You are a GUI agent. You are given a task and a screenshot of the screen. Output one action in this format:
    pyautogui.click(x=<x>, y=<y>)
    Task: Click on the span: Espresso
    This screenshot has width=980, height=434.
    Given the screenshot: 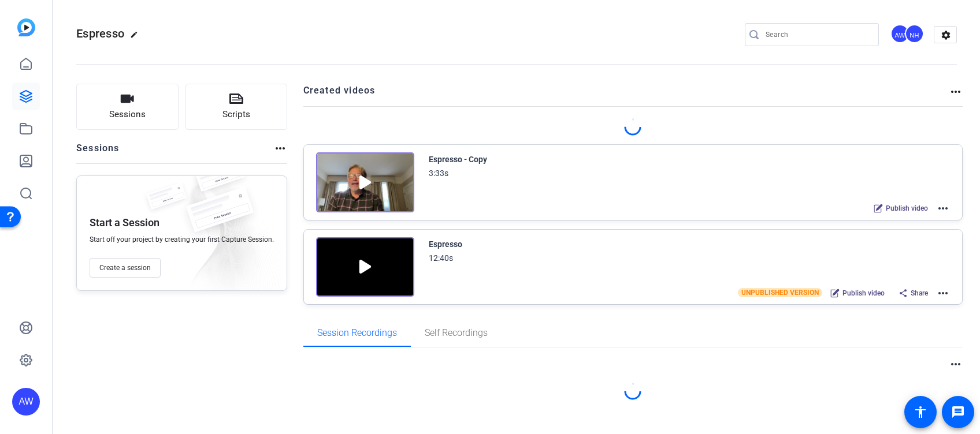 What is the action you would take?
    pyautogui.click(x=100, y=33)
    